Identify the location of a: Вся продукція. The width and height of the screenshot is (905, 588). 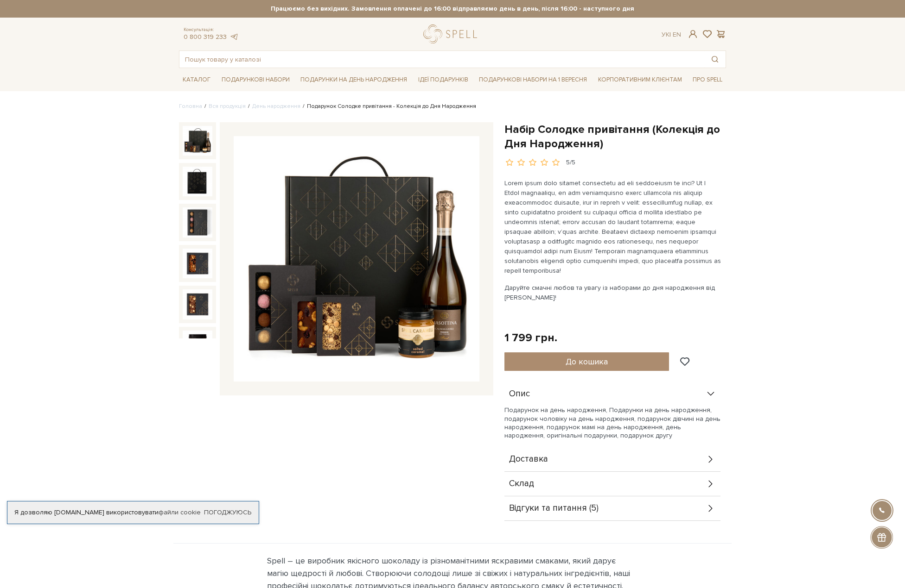
(227, 106).